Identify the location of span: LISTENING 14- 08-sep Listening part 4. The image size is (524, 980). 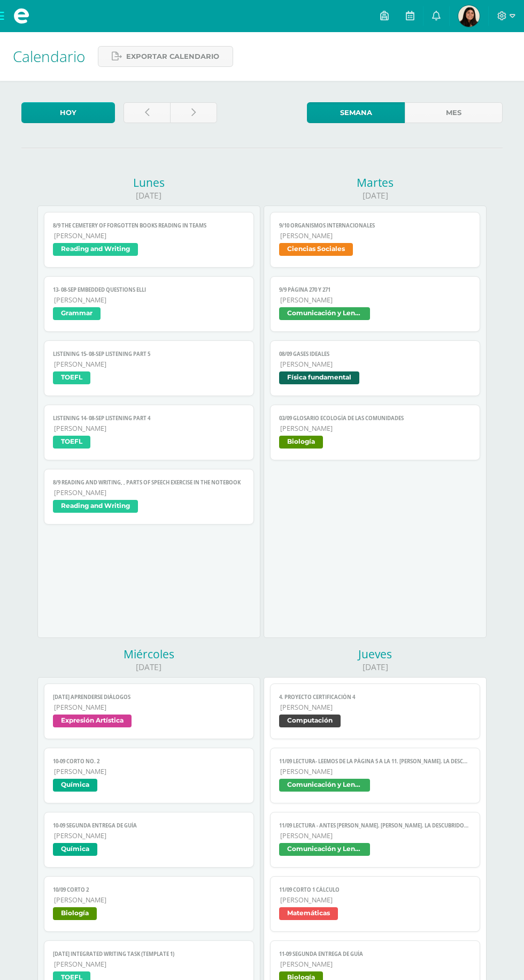
(149, 418).